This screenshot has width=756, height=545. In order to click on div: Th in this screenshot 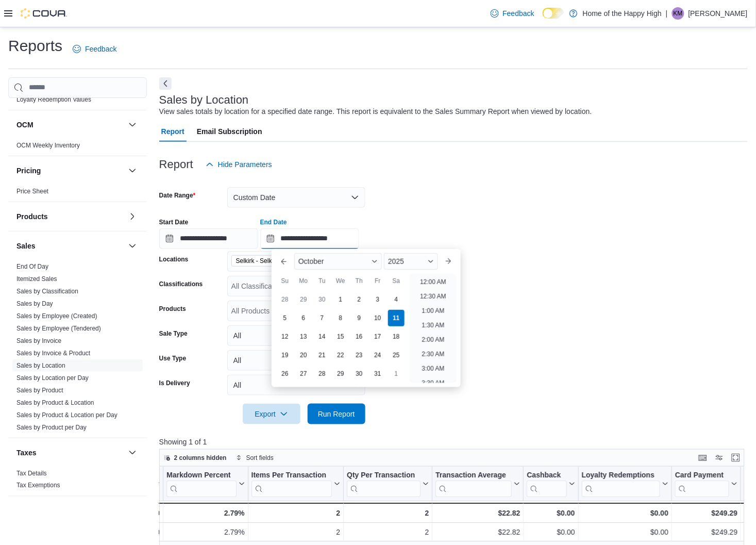, I will do `click(359, 281)`.